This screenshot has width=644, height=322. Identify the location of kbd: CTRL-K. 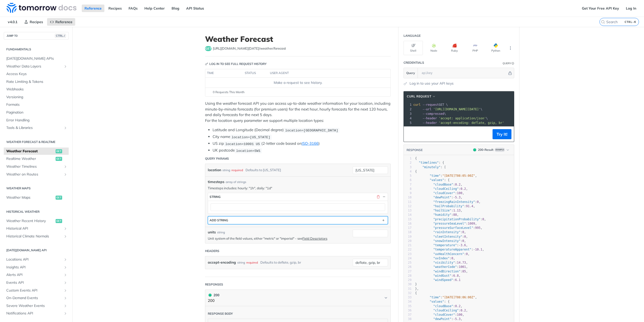
(631, 22).